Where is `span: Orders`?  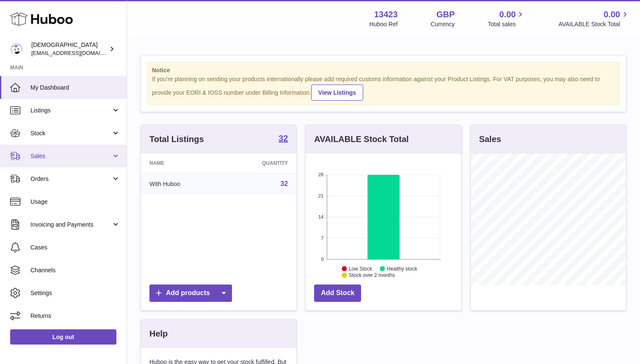
span: Orders is located at coordinates (71, 179).